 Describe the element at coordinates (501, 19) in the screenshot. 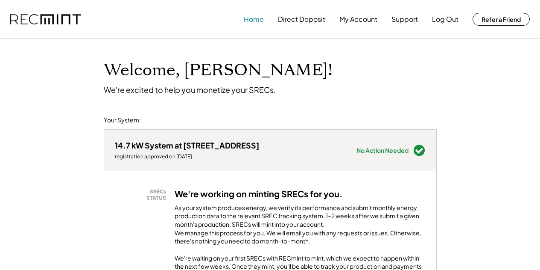

I see `button: Refer a Friend` at that location.